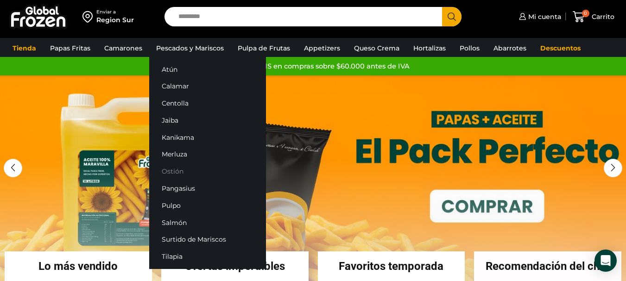 The image size is (626, 281). What do you see at coordinates (13, 168) in the screenshot?
I see `div: Previous slide` at bounding box center [13, 168].